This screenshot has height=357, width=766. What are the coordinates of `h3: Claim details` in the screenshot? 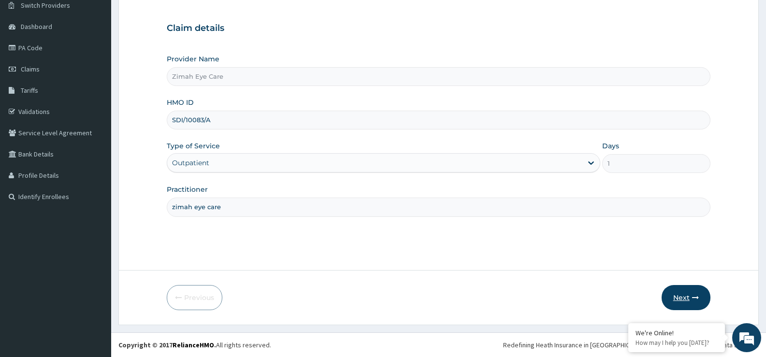 It's located at (438, 29).